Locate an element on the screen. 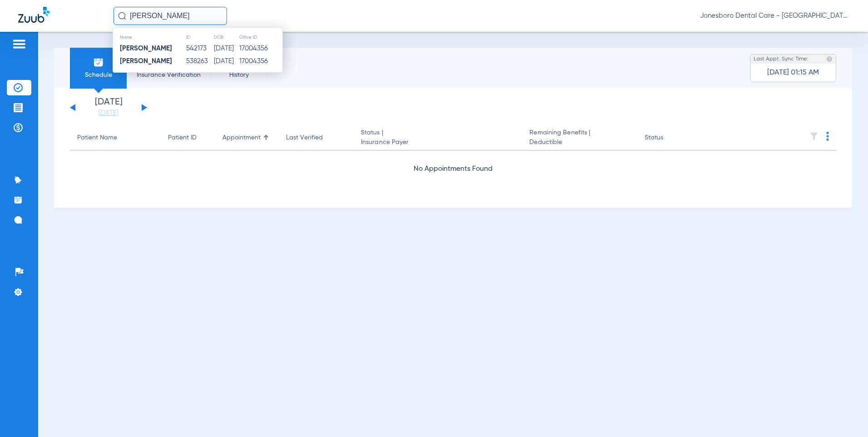 This screenshot has height=437, width=868. img: Search Icon is located at coordinates (122, 16).